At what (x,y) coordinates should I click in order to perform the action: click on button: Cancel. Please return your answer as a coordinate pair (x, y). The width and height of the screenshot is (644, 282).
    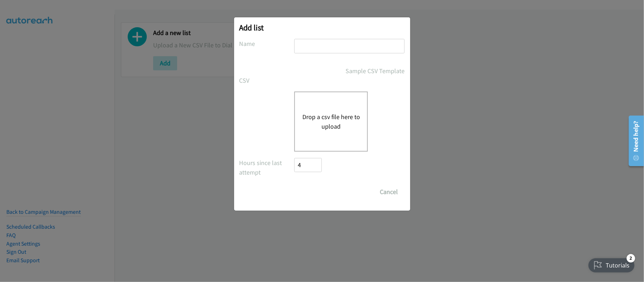
    Looking at the image, I should click on (389, 192).